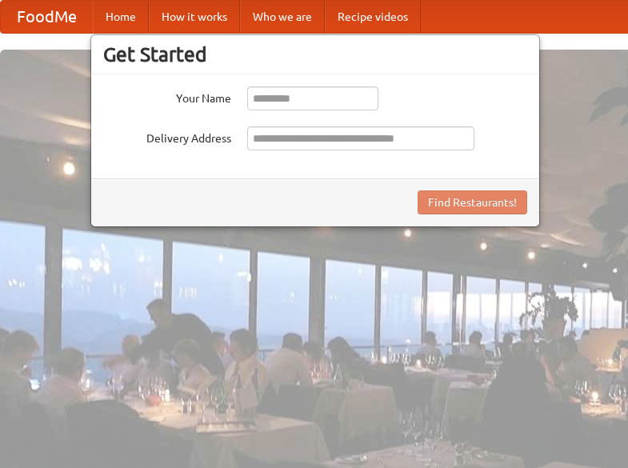 The image size is (628, 468). Describe the element at coordinates (282, 17) in the screenshot. I see `a: Who we are` at that location.